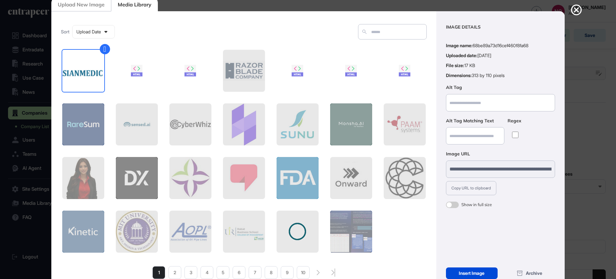 The image size is (616, 279). I want to click on li: 6, so click(239, 272).